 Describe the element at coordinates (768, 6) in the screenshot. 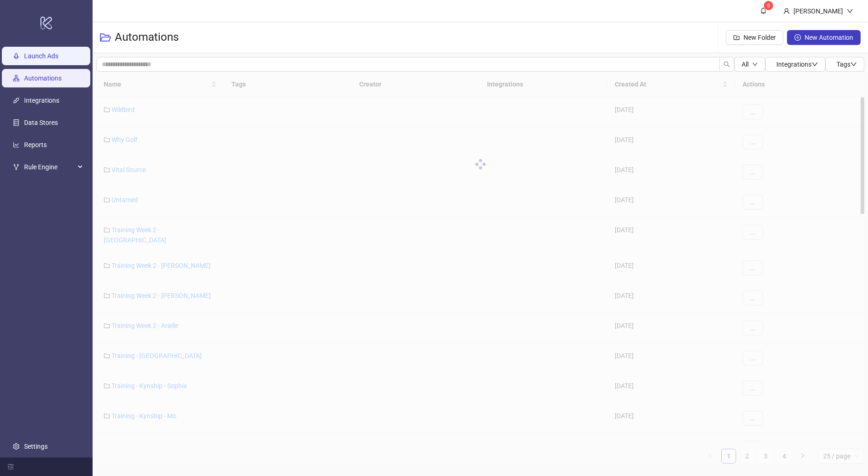

I see `span: 6` at that location.